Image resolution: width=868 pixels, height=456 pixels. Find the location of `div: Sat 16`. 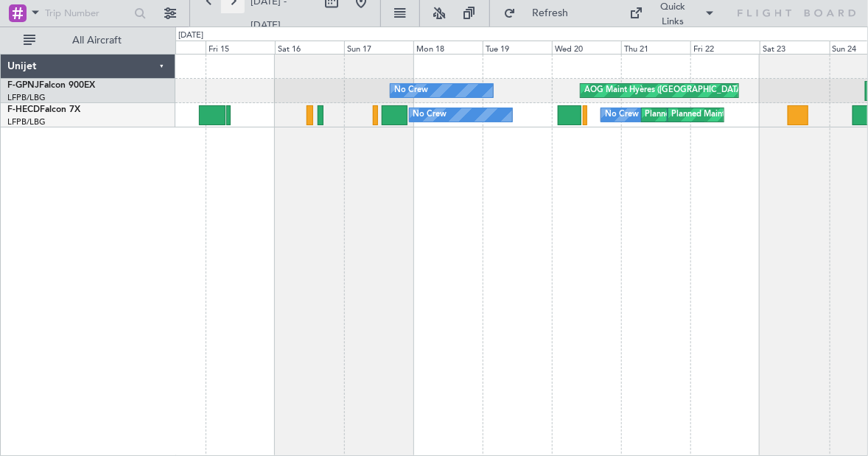

div: Sat 16 is located at coordinates (310, 47).